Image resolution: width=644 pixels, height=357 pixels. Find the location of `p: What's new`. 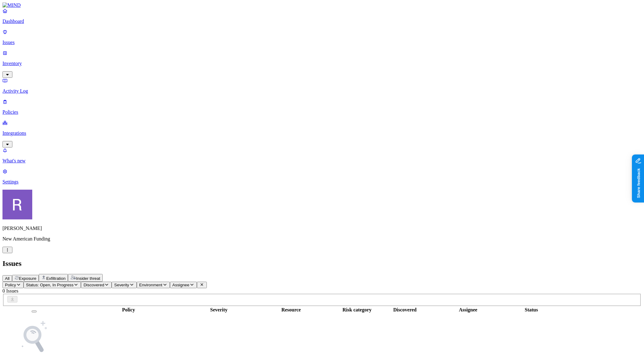

p: What's new is located at coordinates (322, 161).